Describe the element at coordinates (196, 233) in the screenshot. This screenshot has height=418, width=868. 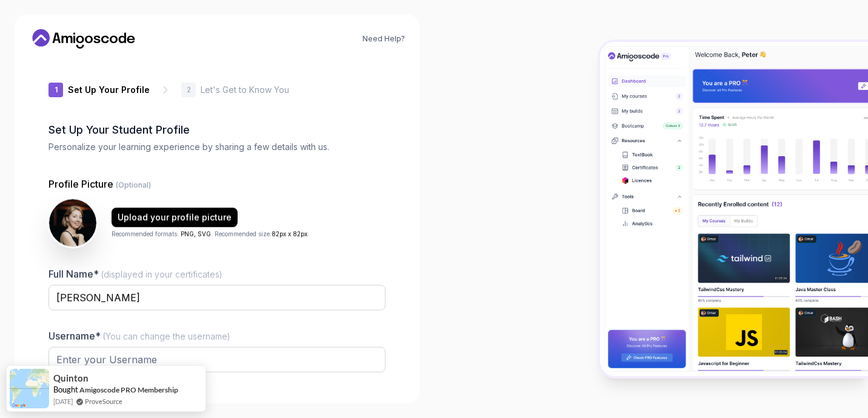
I see `span: PNG, SVG` at that location.